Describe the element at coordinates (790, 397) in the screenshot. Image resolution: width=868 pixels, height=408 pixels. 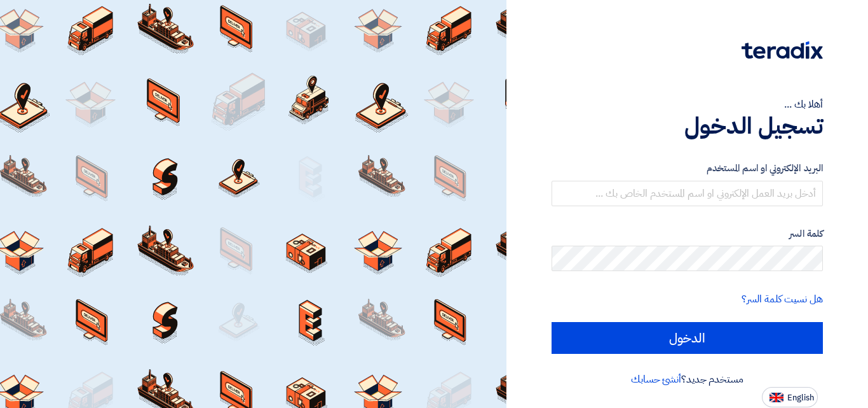
I see `button: English` at that location.